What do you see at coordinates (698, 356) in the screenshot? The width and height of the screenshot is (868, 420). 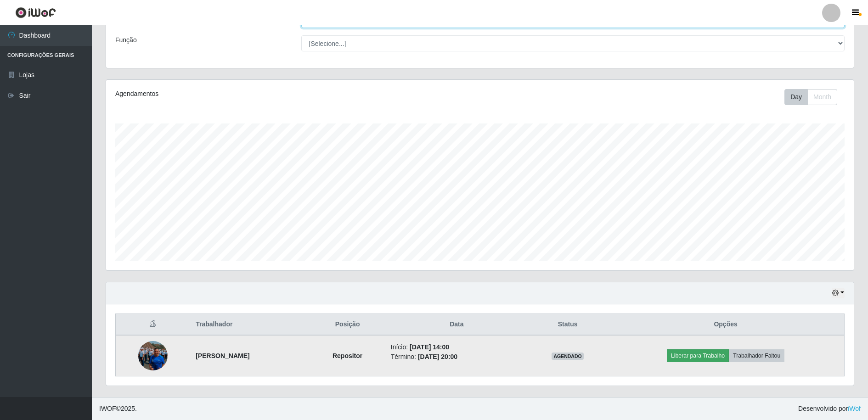 I see `button: Liberar para Trabalho` at bounding box center [698, 356].